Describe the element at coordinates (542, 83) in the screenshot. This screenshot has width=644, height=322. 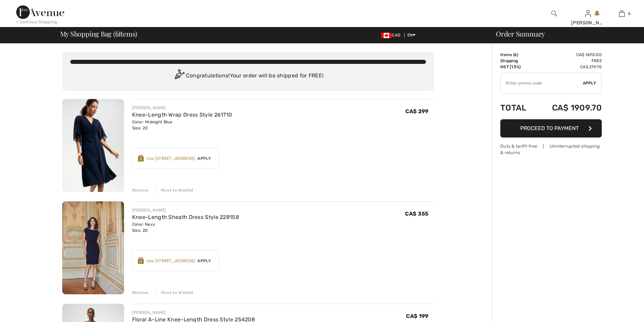
I see `input: Promo code` at that location.